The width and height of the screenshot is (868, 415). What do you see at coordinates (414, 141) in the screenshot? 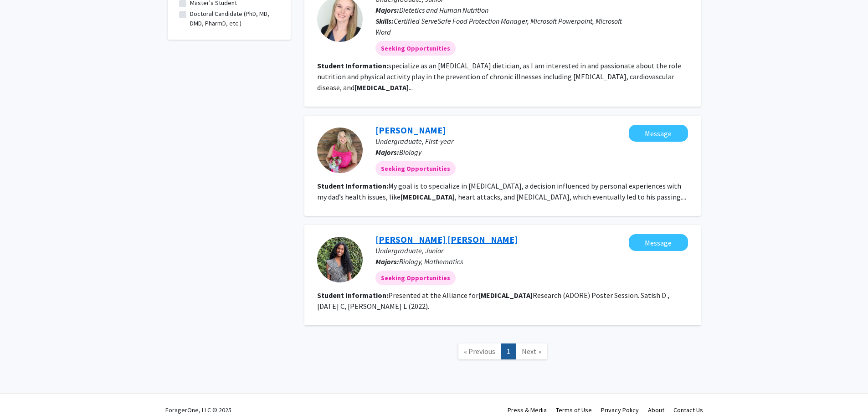
I see `span: Undergraduate, First-year` at bounding box center [414, 141].